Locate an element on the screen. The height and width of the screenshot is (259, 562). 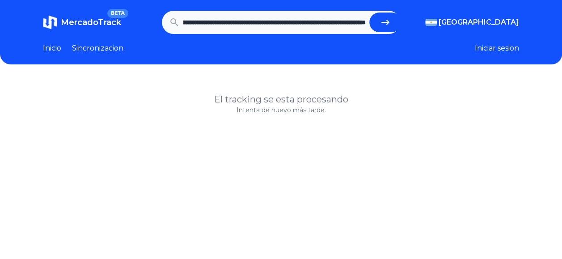
p: Intenta de nuevo más tarde. is located at coordinates (281, 110).